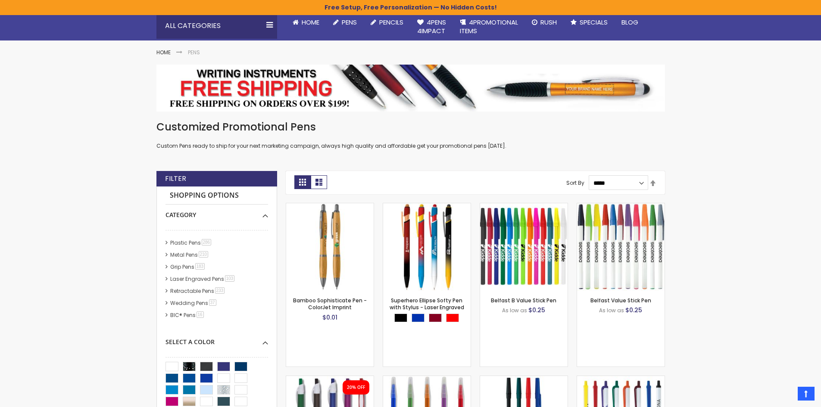 The width and height of the screenshot is (821, 407). Describe the element at coordinates (489, 26) in the screenshot. I see `span: 4PROMOTIONAL ITEMS` at that location.